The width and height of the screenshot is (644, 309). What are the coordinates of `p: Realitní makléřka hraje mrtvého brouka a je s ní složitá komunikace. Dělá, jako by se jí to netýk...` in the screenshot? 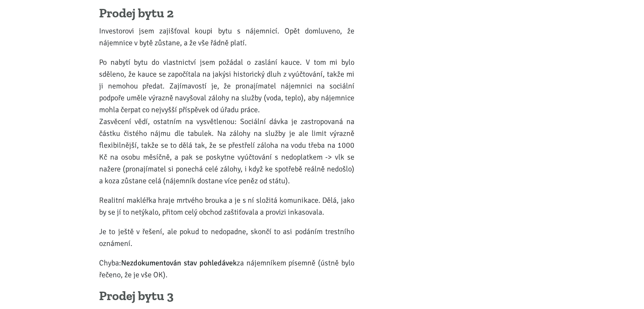 It's located at (227, 206).